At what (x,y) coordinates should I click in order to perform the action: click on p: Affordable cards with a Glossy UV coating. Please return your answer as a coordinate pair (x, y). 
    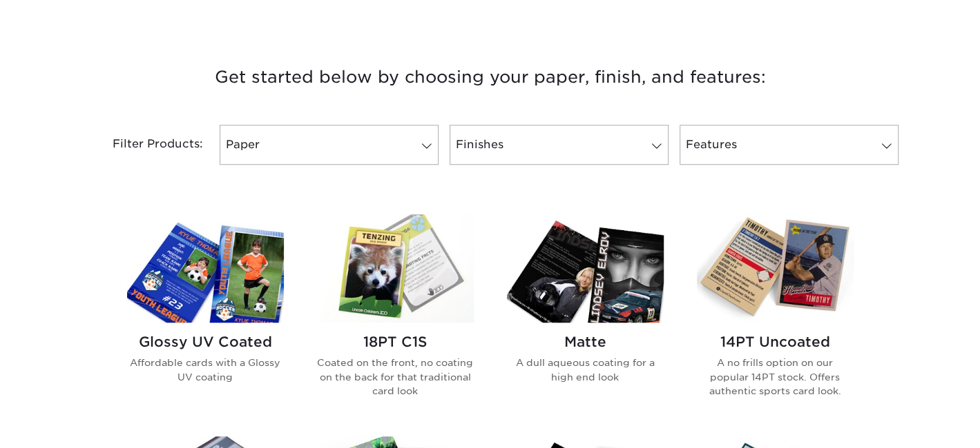
    Looking at the image, I should click on (205, 370).